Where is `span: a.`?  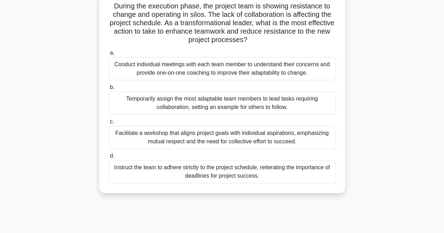
span: a. is located at coordinates (112, 53).